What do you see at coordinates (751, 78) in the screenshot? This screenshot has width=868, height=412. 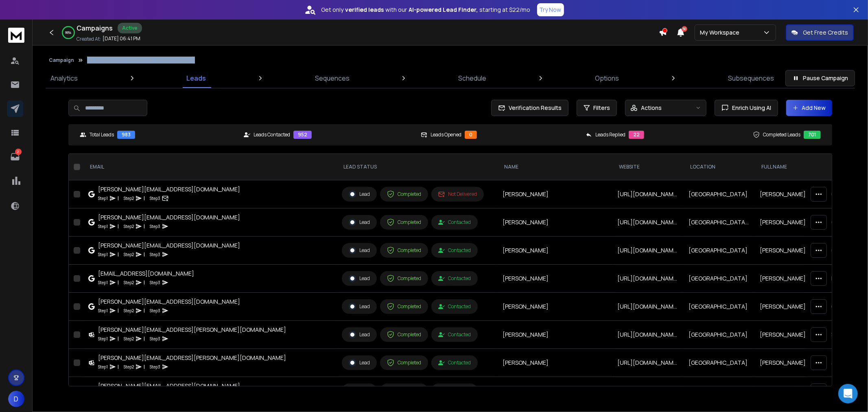 I see `a: Subsequences` at bounding box center [751, 78].